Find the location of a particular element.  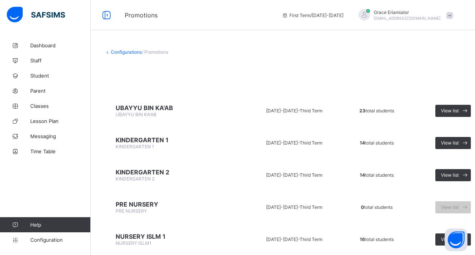

span: Staff is located at coordinates (60, 60).